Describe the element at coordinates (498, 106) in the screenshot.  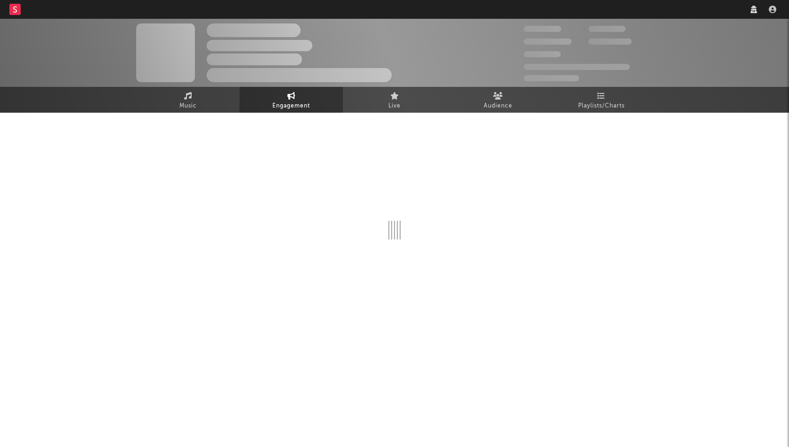
I see `span: Audience` at that location.